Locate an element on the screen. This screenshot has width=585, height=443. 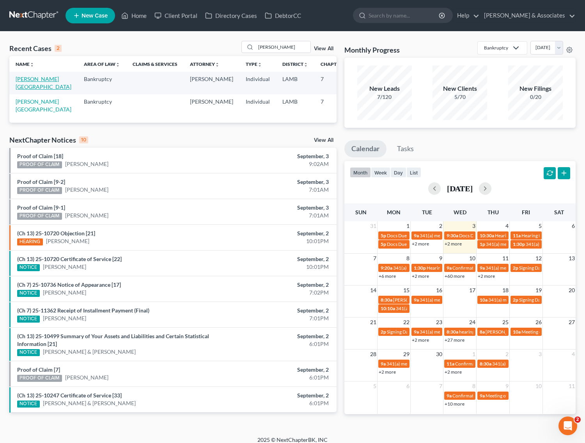
a: (Ch 13) 25-10720 Certificate of Service [22] is located at coordinates (69, 259).